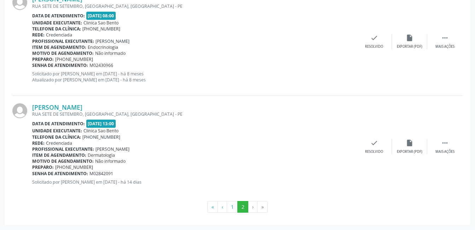  Describe the element at coordinates (103, 47) in the screenshot. I see `span: Endocrinologia` at that location.